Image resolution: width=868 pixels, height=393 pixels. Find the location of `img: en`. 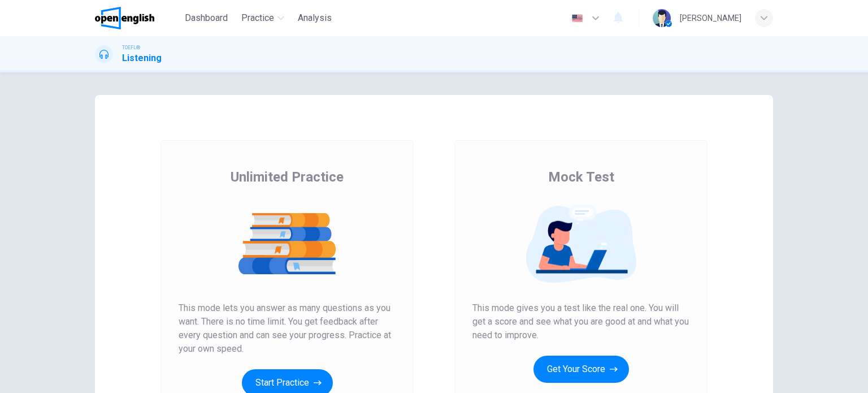

img: en is located at coordinates (577, 18).